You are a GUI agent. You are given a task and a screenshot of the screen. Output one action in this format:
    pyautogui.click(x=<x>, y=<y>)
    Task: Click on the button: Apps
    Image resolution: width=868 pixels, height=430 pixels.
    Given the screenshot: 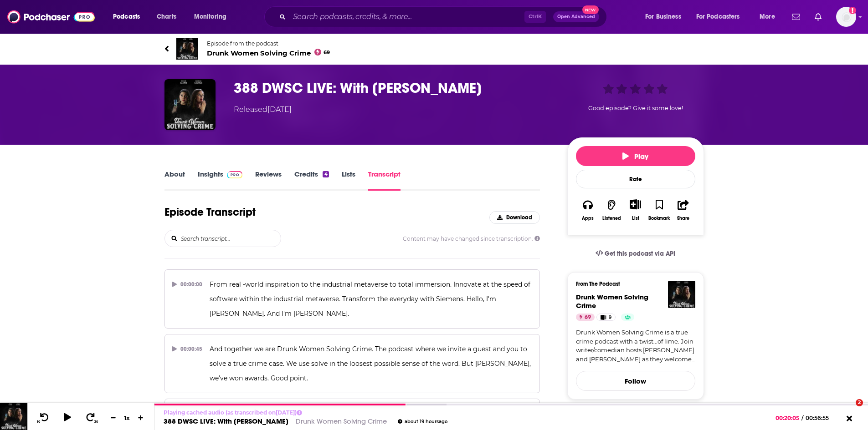 What is the action you would take?
    pyautogui.click(x=588, y=210)
    